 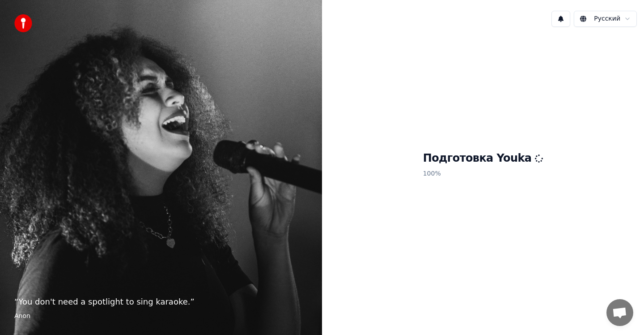 I want to click on p: 100 %, so click(x=483, y=174).